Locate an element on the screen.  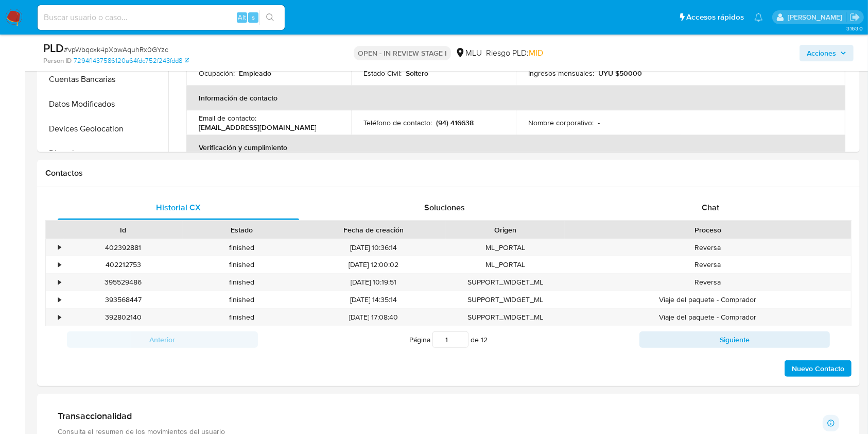
button: Devices Geolocation is located at coordinates (104, 129).